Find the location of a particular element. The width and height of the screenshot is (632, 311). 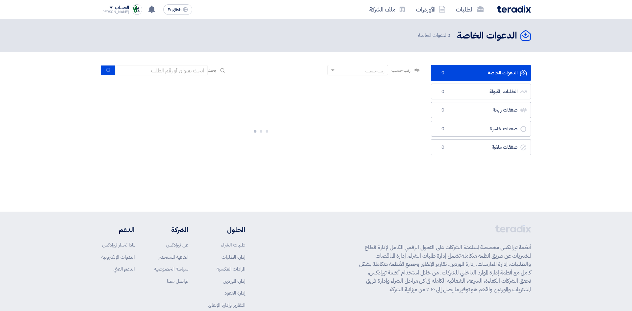

a: الطلبات is located at coordinates (470, 9).